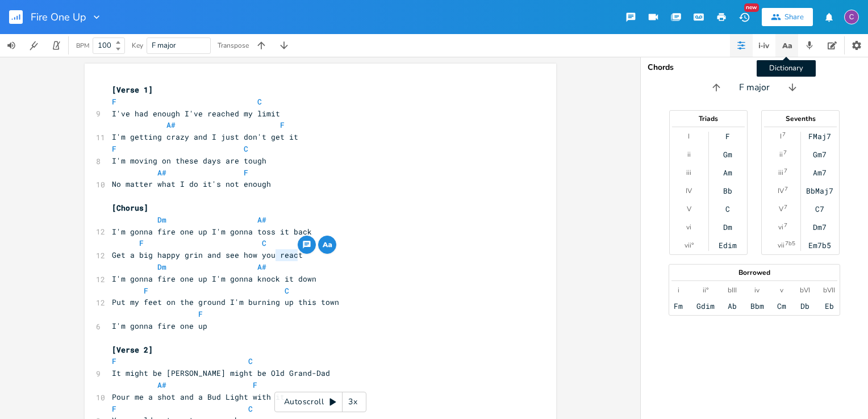 Image resolution: width=868 pixels, height=419 pixels. What do you see at coordinates (59, 17) in the screenshot?
I see `span: Fire One Up` at bounding box center [59, 17].